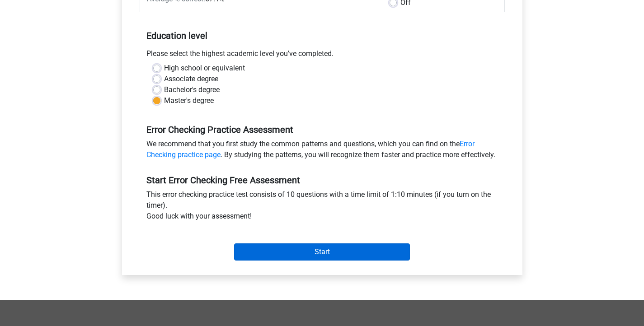  Describe the element at coordinates (322, 36) in the screenshot. I see `h5: Education level` at that location.